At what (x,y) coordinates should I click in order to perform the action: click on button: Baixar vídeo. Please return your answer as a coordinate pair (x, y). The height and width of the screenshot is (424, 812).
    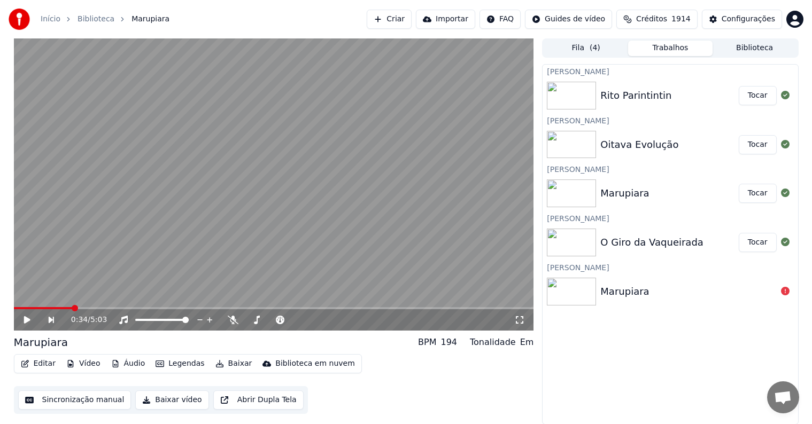
    Looking at the image, I should click on (172, 400).